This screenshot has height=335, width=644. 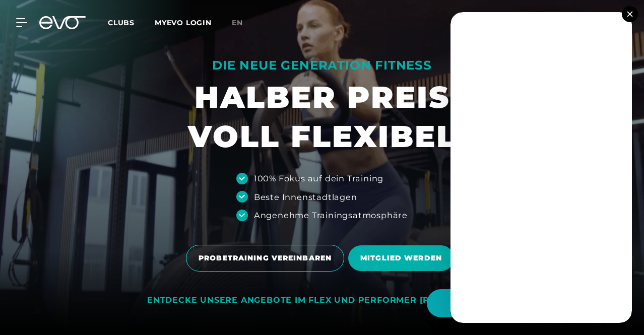 I want to click on a: Clubs, so click(x=131, y=22).